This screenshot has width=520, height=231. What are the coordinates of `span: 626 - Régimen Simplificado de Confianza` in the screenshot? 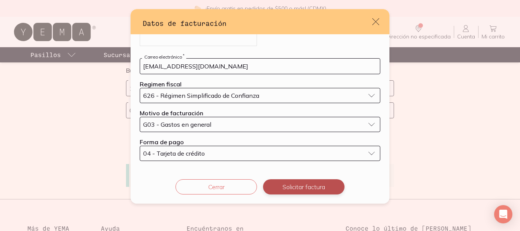 It's located at (201, 96).